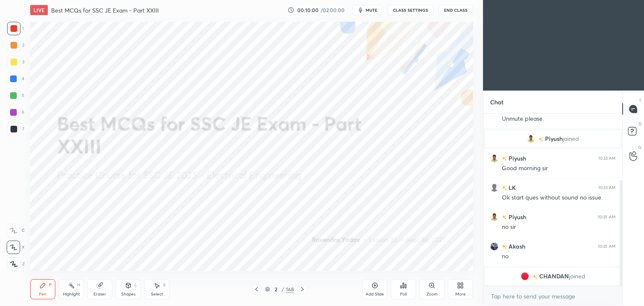 The image size is (644, 306). What do you see at coordinates (164, 286) in the screenshot?
I see `div: S` at bounding box center [164, 286].